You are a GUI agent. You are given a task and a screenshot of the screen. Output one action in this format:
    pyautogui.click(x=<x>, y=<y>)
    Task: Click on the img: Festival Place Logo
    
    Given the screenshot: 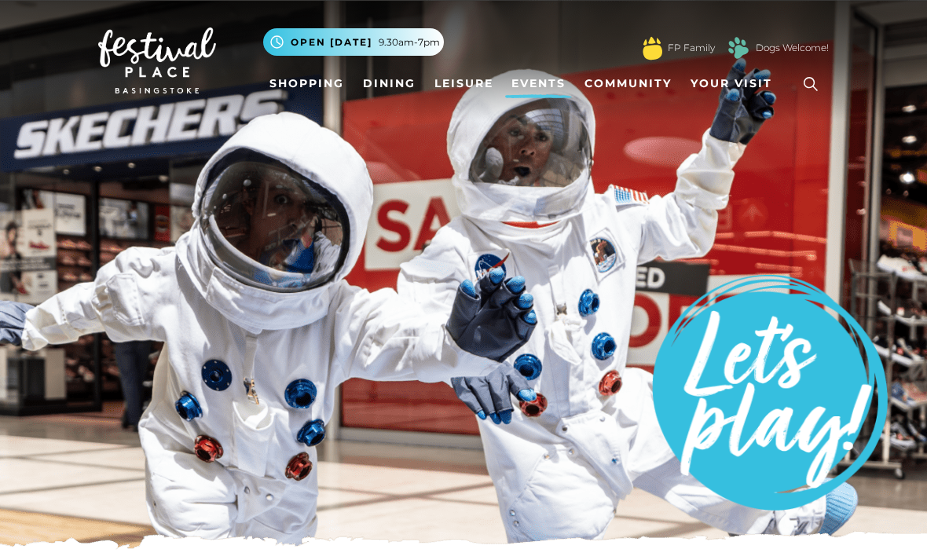 What is the action you would take?
    pyautogui.click(x=157, y=60)
    